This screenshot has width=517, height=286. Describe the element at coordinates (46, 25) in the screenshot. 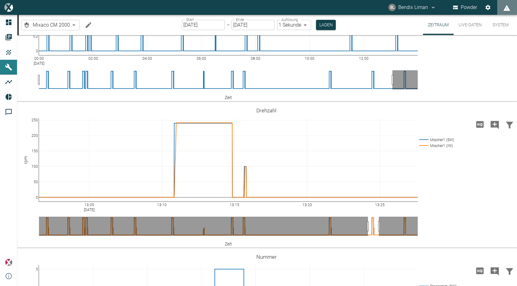

I see `a: Mixaco CM 2000` at that location.